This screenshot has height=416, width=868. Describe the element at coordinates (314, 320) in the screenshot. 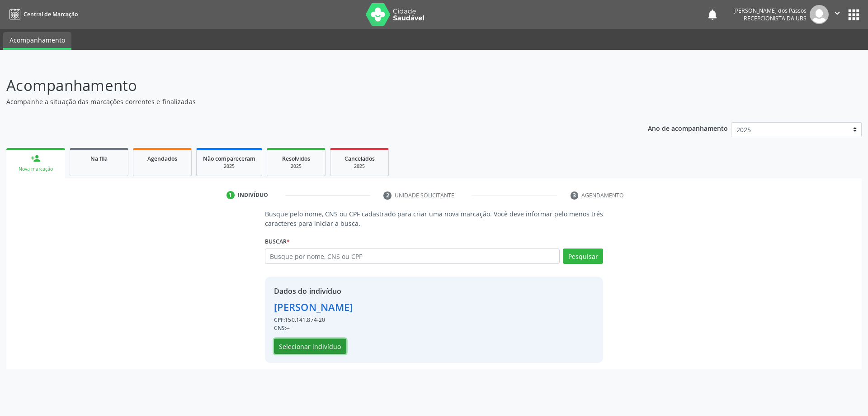

I see `div: 150.141.874-20` at that location.